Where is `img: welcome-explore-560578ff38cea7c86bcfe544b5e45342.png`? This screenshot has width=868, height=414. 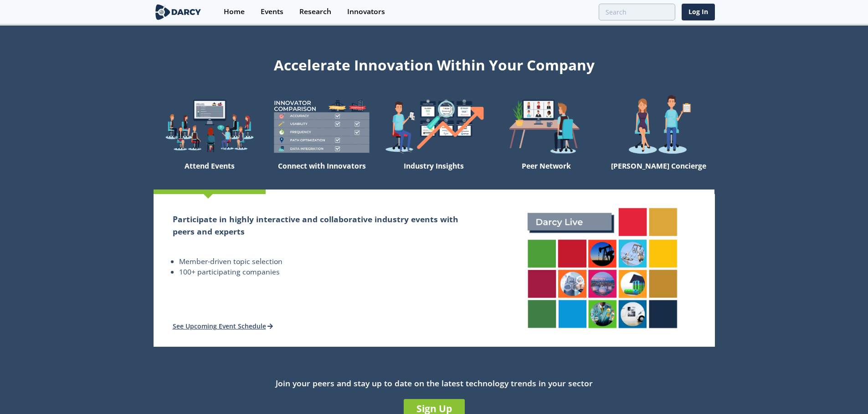
img: welcome-explore-560578ff38cea7c86bcfe544b5e45342.png is located at coordinates (209, 126).